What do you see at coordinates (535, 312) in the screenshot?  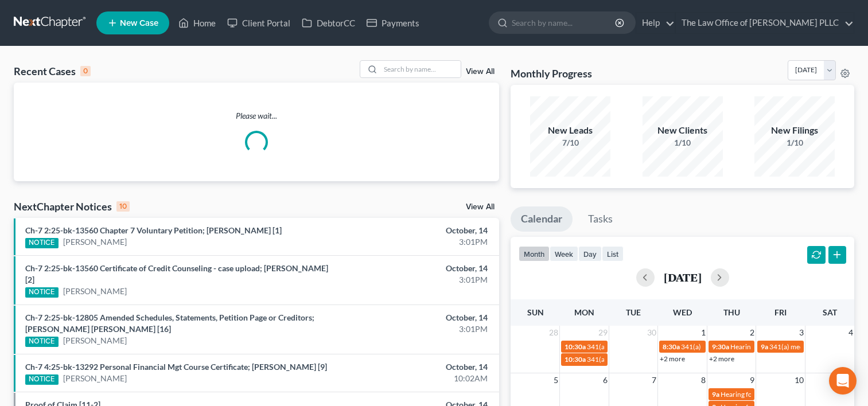 I see `span: Sun` at bounding box center [535, 312].